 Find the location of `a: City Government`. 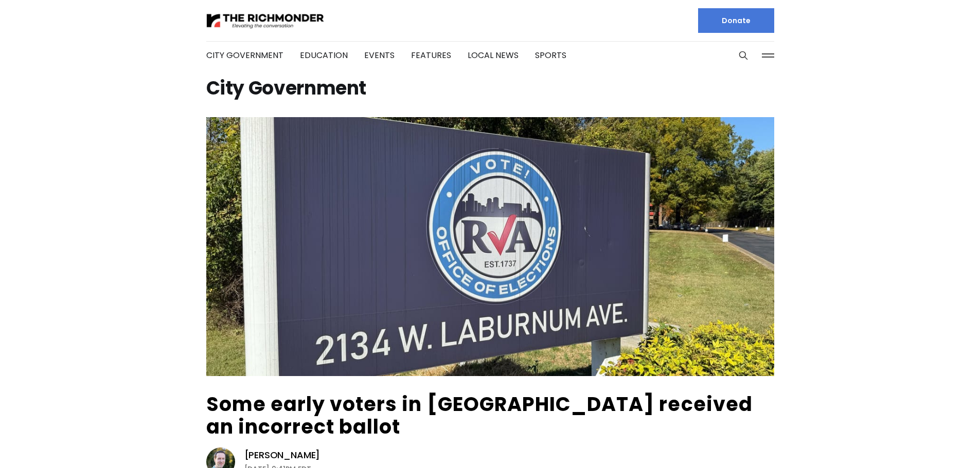

a: City Government is located at coordinates (245, 55).